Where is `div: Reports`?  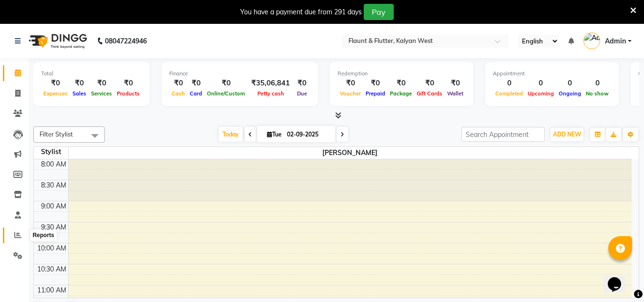 div: Reports is located at coordinates (43, 235).